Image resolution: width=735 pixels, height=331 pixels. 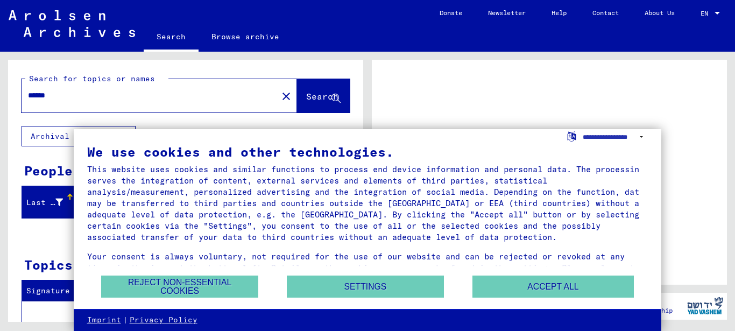 What do you see at coordinates (104, 320) in the screenshot?
I see `a: Imprint` at bounding box center [104, 320].